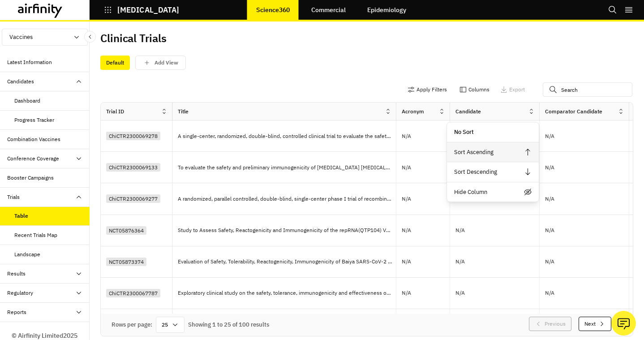  Describe the element at coordinates (17, 312) in the screenshot. I see `div: Reports` at that location.